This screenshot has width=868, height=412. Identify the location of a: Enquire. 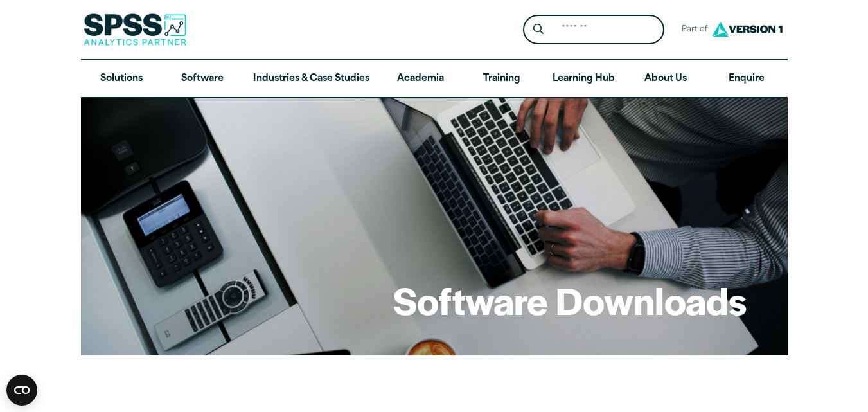
(746, 79).